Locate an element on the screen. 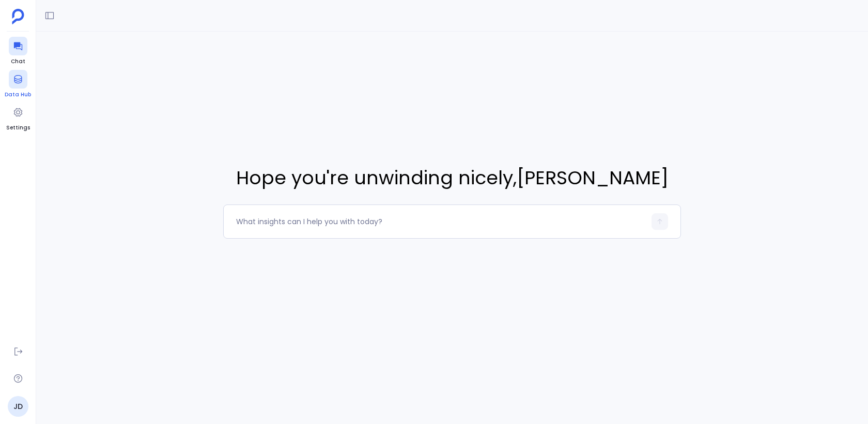 This screenshot has height=424, width=868. a: Chat is located at coordinates (18, 51).